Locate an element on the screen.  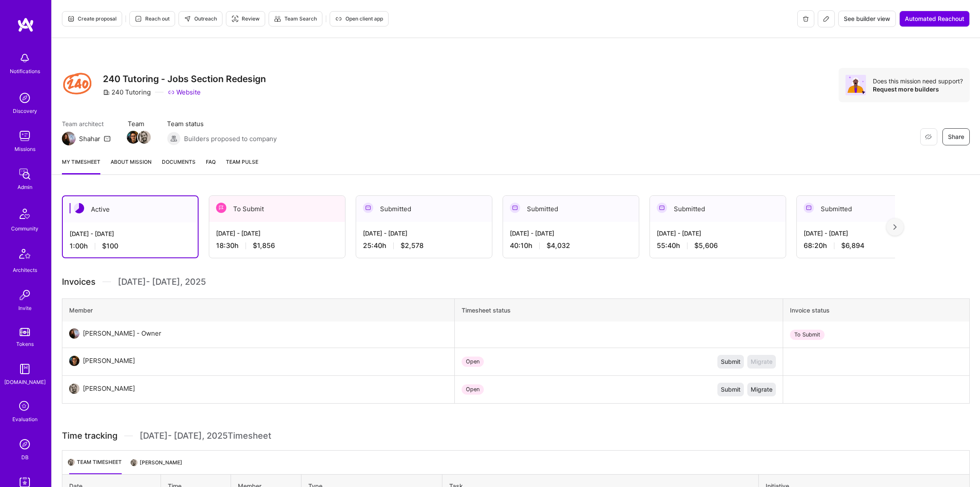
button: Automated Reachout is located at coordinates (935, 19).